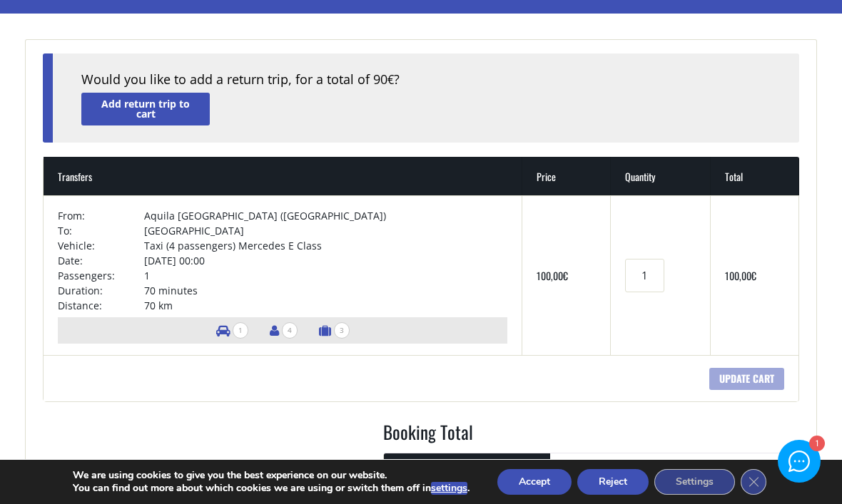  Describe the element at coordinates (101, 261) in the screenshot. I see `td: Date:` at that location.